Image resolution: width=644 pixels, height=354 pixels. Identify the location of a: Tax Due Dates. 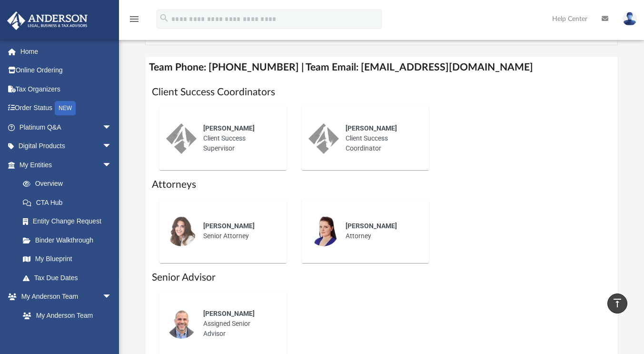
(70, 278).